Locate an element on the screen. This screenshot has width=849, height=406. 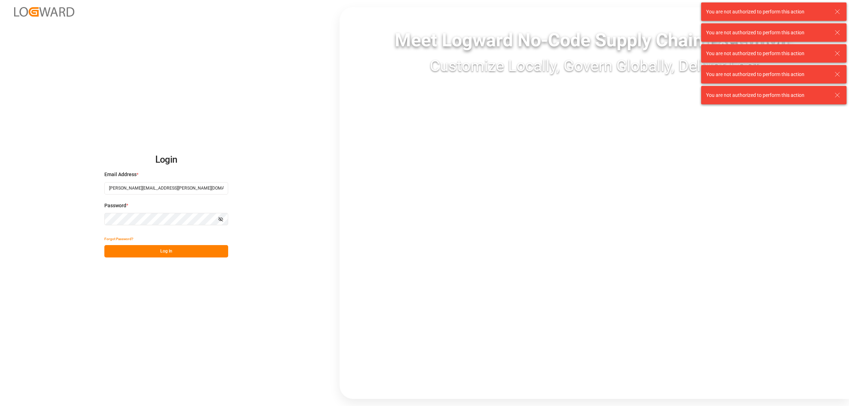
div: Customize Locally, Govern Globally, Deliver Fast is located at coordinates (594, 66).